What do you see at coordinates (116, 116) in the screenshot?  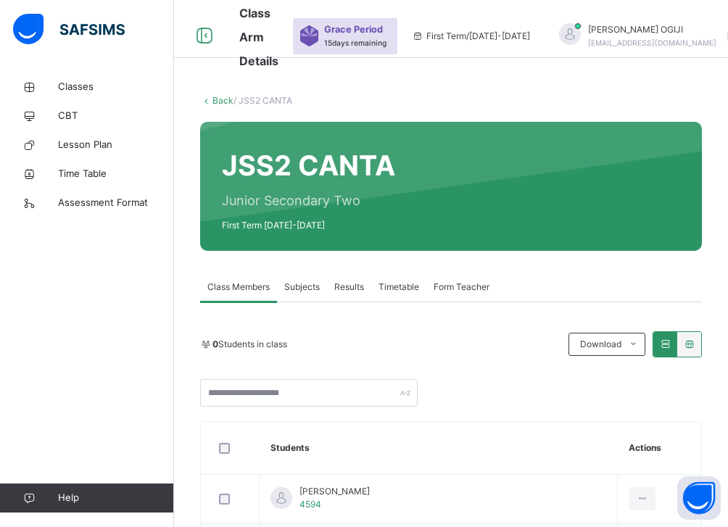 I see `span: CBT` at bounding box center [116, 116].